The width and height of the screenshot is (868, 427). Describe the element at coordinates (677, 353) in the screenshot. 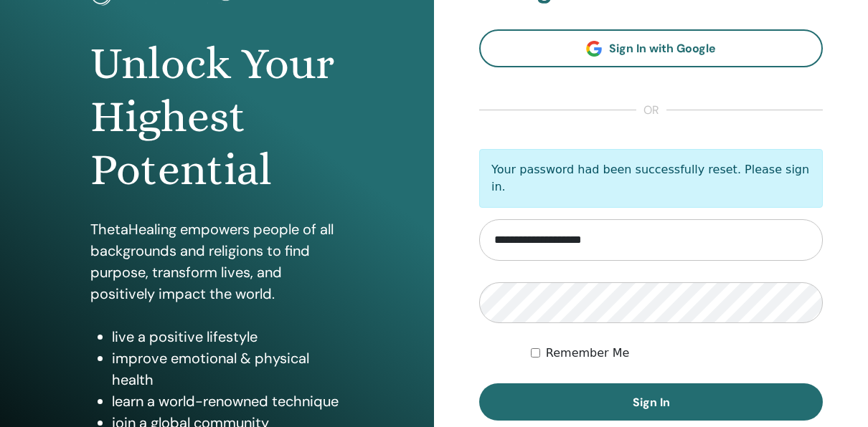

I see `div: Keep me authenticated indefinitely or until I manually logout` at that location.